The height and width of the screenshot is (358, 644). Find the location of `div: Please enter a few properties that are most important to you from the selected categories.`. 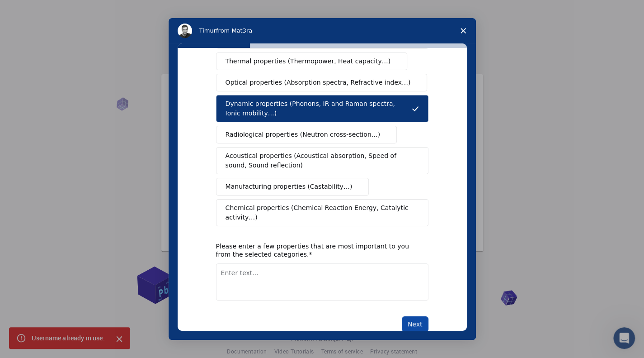

div: Please enter a few properties that are most important to you from the selected categories. is located at coordinates (315, 250).